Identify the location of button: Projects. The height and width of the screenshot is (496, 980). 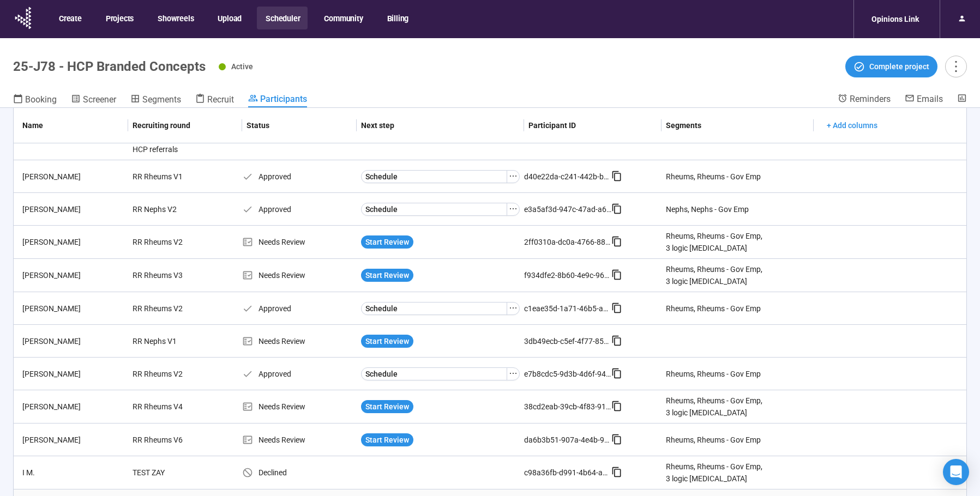
(119, 18).